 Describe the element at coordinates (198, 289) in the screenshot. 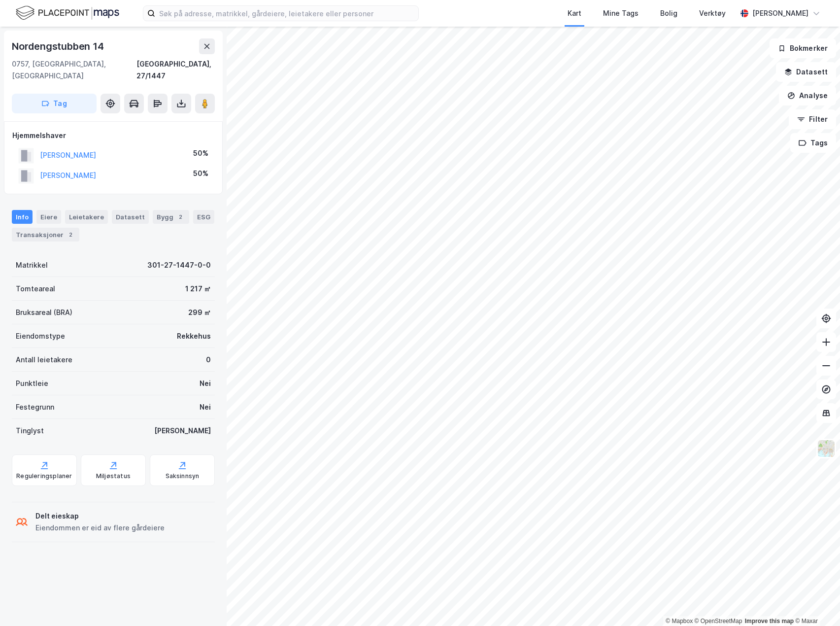

I see `div: 1 217 ㎡` at that location.